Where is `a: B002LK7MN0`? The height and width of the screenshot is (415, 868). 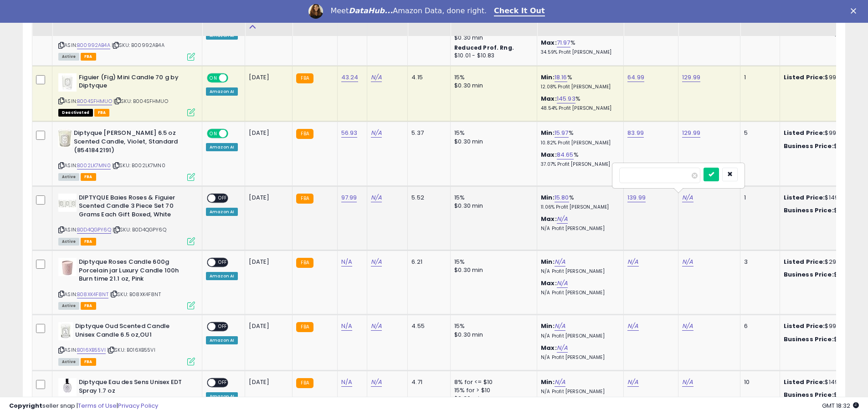 a: B002LK7MN0 is located at coordinates (94, 165).